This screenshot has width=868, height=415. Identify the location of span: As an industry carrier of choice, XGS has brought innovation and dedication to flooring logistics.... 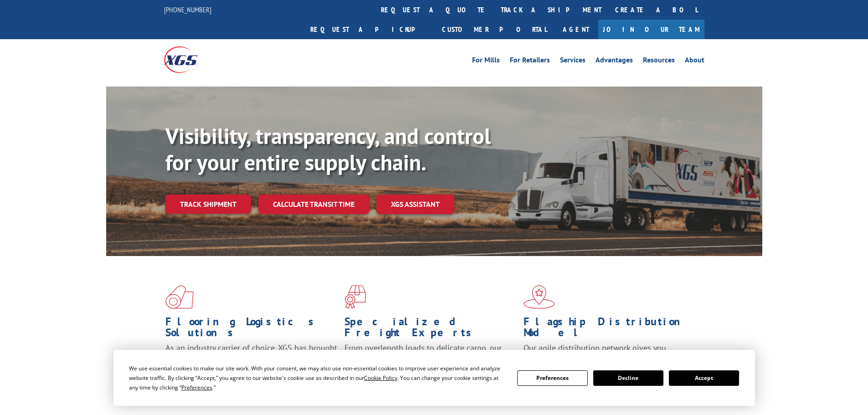
(251, 358).